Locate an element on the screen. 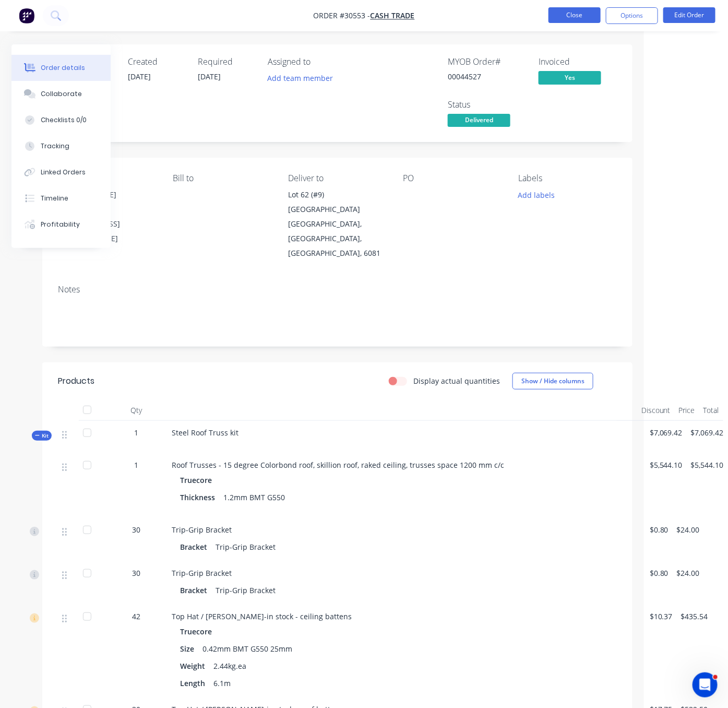 This screenshot has height=708, width=728. button: Collaborate is located at coordinates (61, 94).